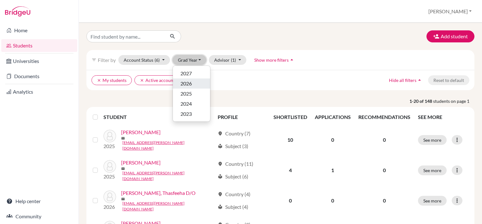  What do you see at coordinates (186, 104) in the screenshot?
I see `span: 2024` at bounding box center [186, 104].